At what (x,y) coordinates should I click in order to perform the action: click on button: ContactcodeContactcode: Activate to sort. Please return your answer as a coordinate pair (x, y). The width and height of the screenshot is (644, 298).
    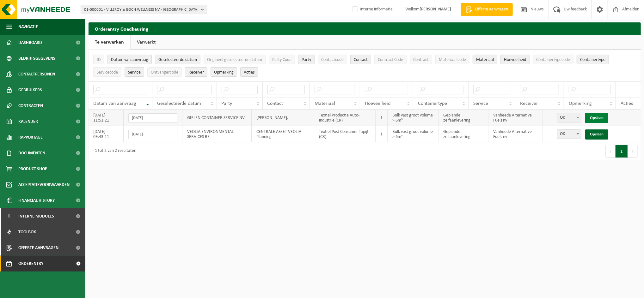
    Looking at the image, I should click on (332, 59).